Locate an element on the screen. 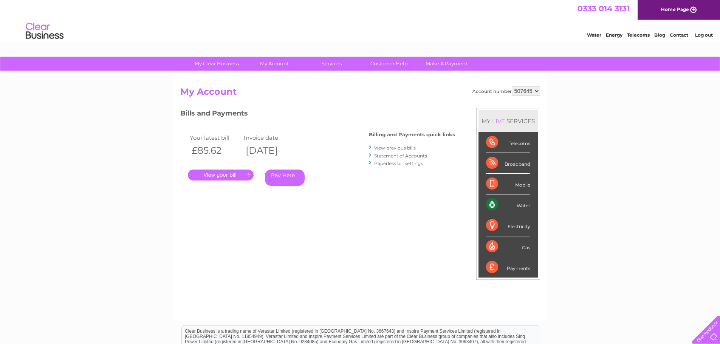  a: 0333 014 3131 is located at coordinates (604, 8).